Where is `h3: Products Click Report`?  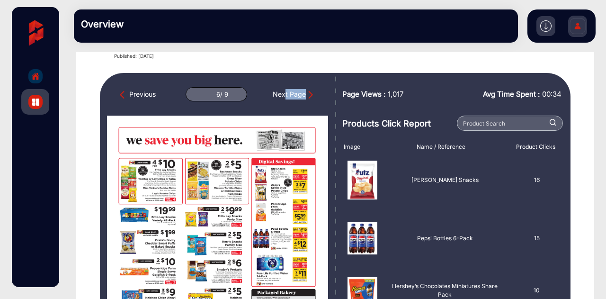 h3: Products Click Report is located at coordinates (398, 124).